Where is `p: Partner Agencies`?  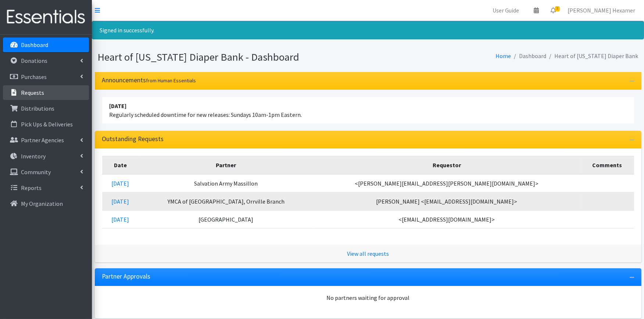 p: Partner Agencies is located at coordinates (42, 140).